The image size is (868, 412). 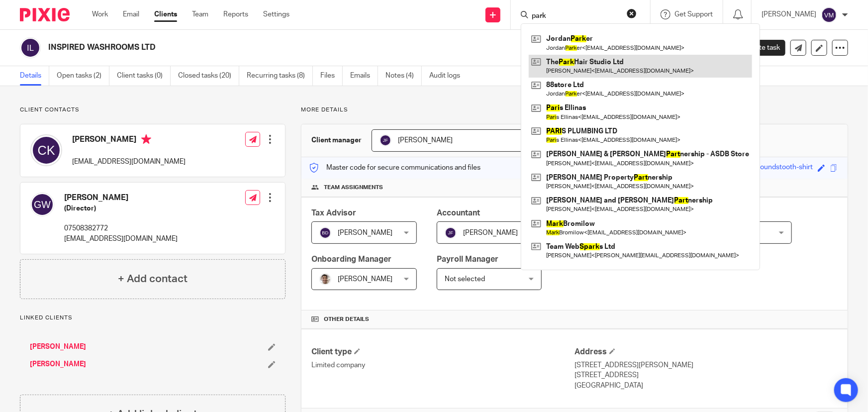 I want to click on p: 07508382772, so click(x=121, y=229).